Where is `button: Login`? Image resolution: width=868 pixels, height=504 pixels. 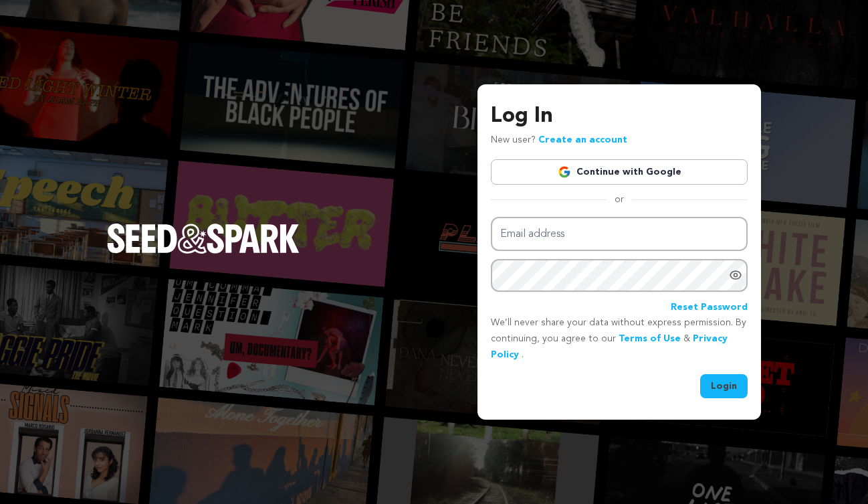
button: Login is located at coordinates (723, 386).